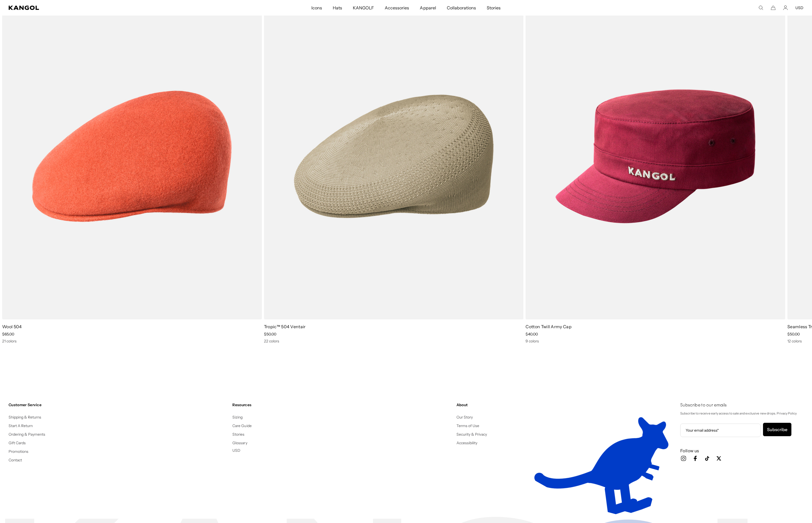  Describe the element at coordinates (240, 443) in the screenshot. I see `a: Glossary` at that location.